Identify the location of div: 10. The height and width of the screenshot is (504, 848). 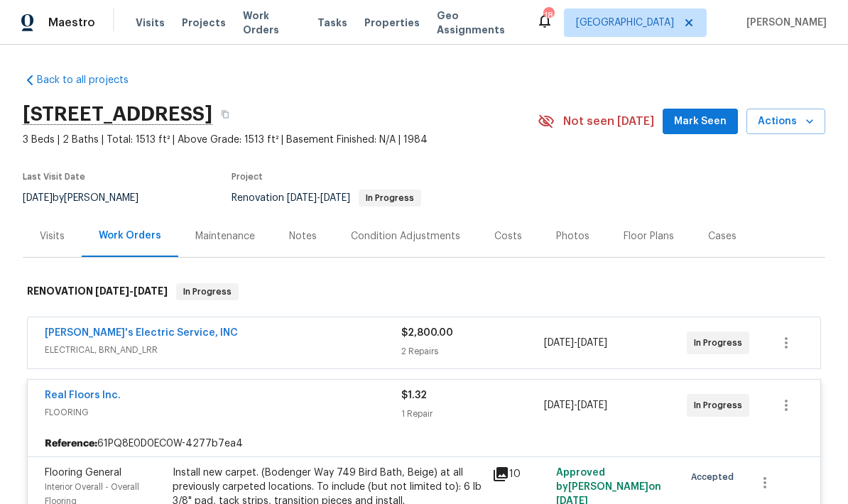
(520, 474).